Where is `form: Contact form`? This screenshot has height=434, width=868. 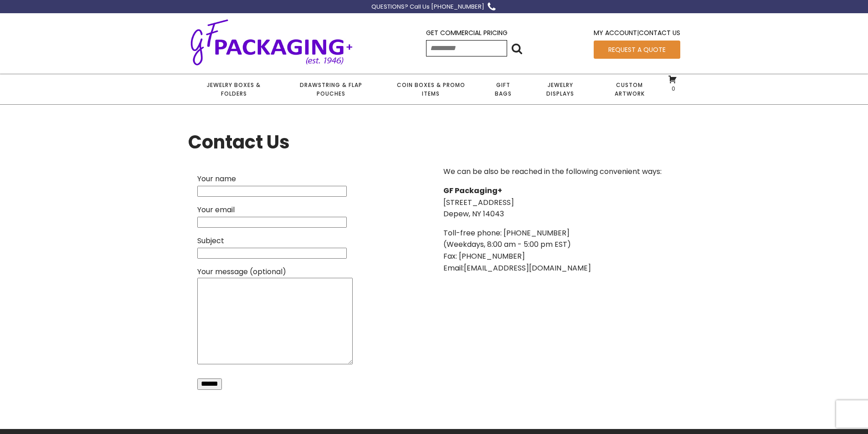 form: Contact form is located at coordinates (275, 281).